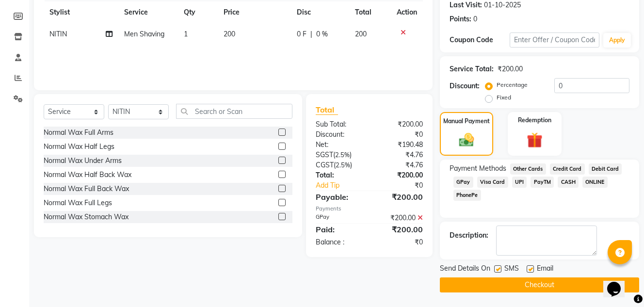 This screenshot has height=307, width=644. Describe the element at coordinates (534, 120) in the screenshot. I see `label: Redemption` at that location.